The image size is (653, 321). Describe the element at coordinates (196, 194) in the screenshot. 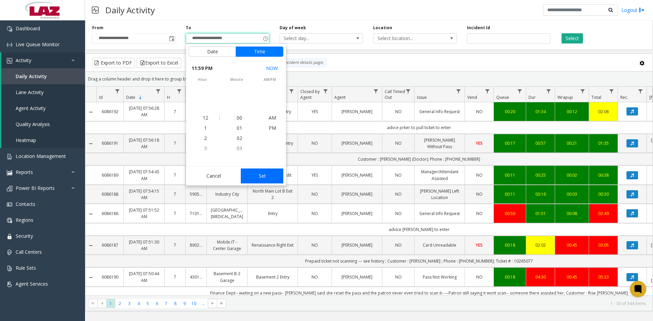

I see `a: 590571` at that location.